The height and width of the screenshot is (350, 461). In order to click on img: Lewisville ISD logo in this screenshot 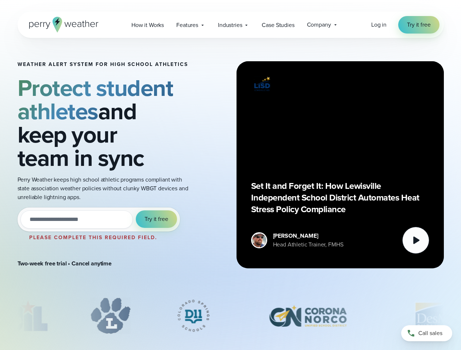, I will do `click(262, 84)`.